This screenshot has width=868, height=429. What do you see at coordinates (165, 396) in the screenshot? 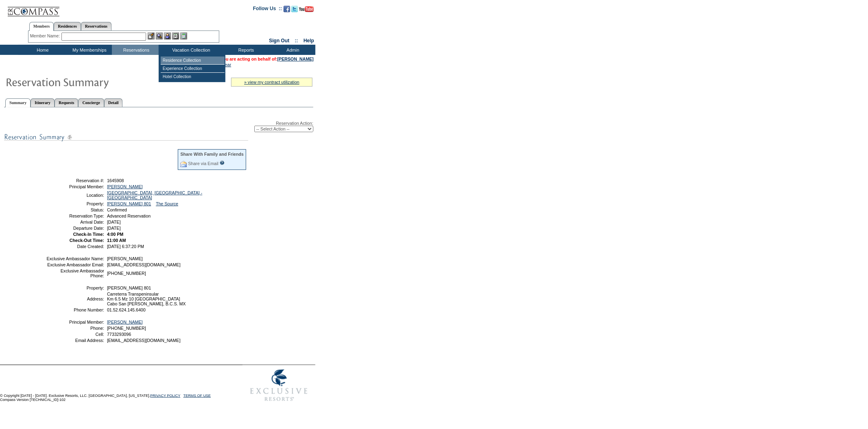
I see `a: PRIVACY POLICY` at bounding box center [165, 396].